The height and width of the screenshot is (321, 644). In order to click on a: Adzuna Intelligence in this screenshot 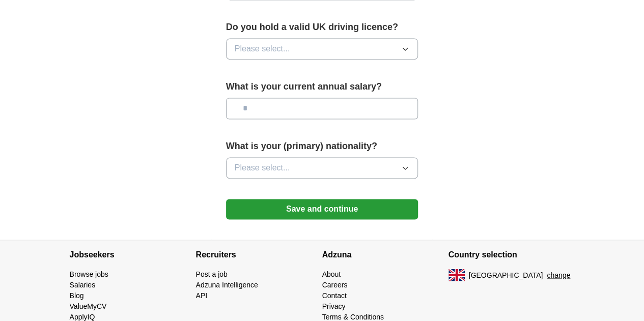, I will do `click(227, 284)`.